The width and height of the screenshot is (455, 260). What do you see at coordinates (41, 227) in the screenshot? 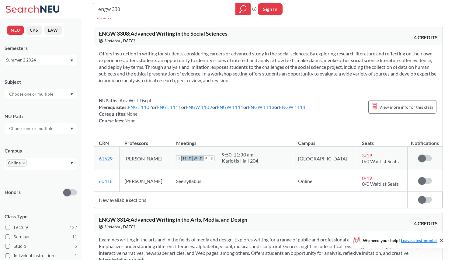
I see `label: Lecture` at bounding box center [41, 227].